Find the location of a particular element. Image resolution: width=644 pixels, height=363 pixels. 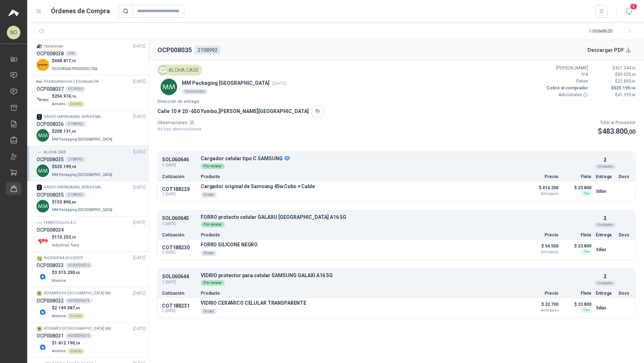

p: SOL060644 is located at coordinates (179, 276).